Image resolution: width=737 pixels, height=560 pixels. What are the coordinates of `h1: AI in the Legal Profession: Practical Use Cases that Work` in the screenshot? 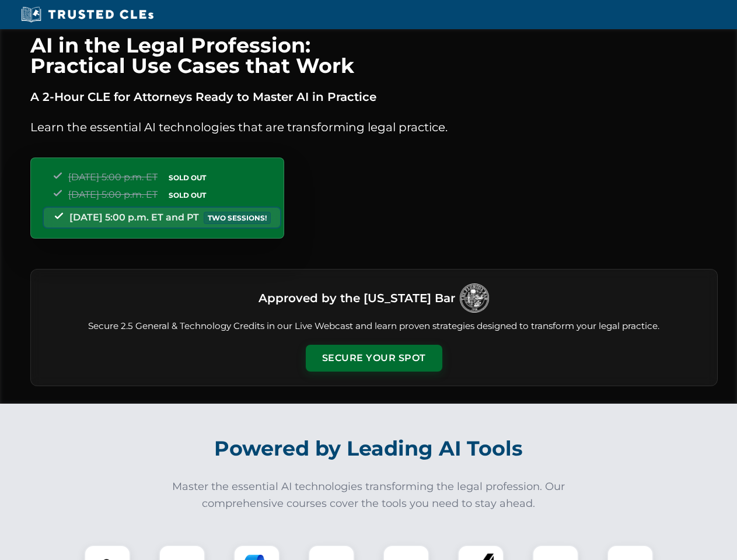 It's located at (374, 56).